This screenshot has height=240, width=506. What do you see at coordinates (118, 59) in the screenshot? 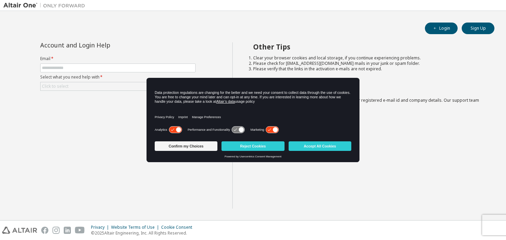
I see `label: Email` at bounding box center [118, 59].